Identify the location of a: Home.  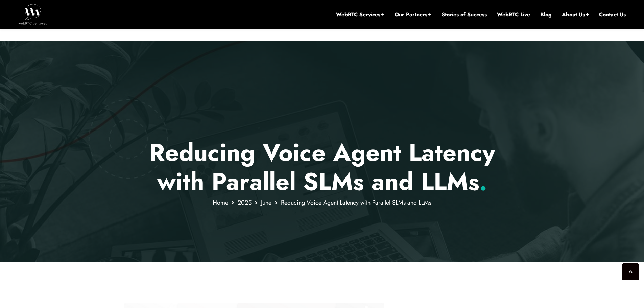
(221, 202).